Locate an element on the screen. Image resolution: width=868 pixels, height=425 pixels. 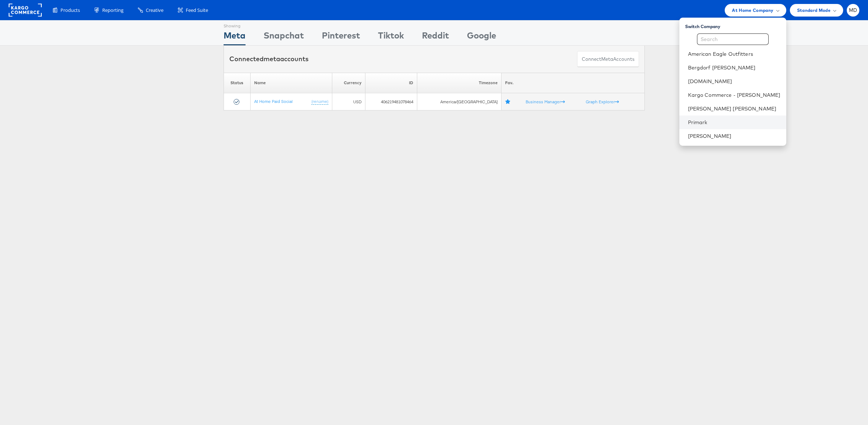
div: Snapchat is located at coordinates (284, 37).